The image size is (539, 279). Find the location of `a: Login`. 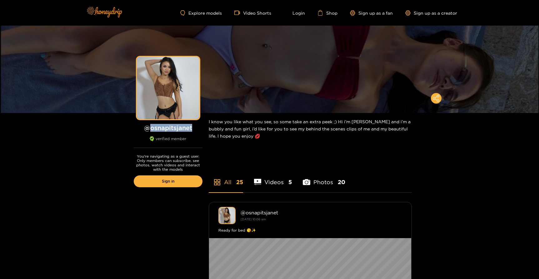

a: Login is located at coordinates (294, 13).